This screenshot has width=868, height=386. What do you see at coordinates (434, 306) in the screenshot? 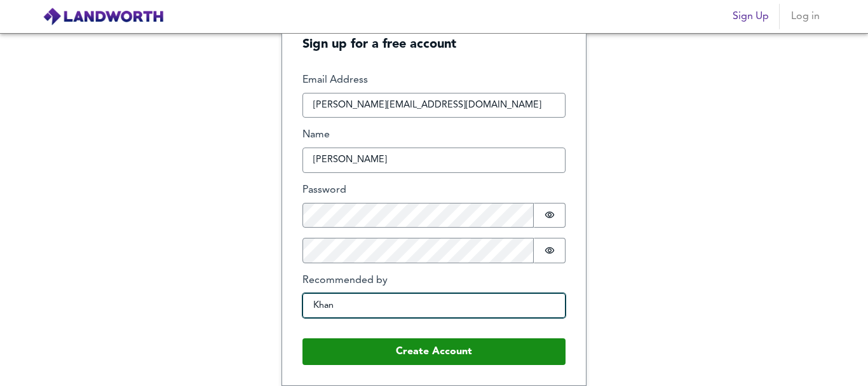
I see `input: How did you hear of Landworth?` at bounding box center [434, 306].